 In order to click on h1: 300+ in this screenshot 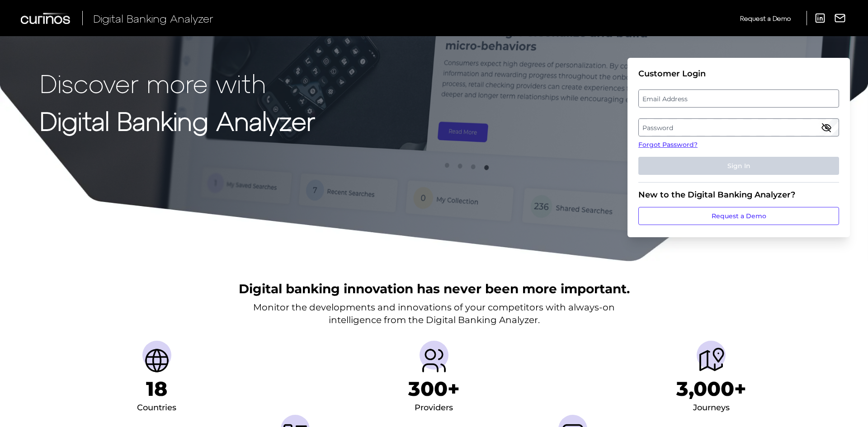, I will do `click(434, 388)`.